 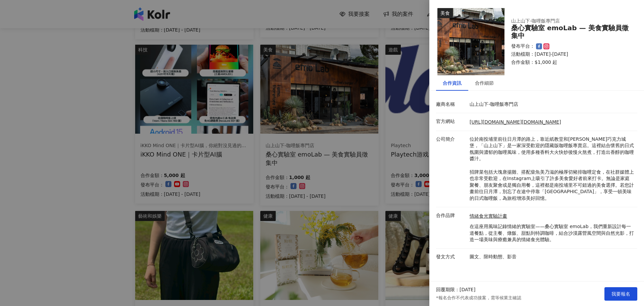 I want to click on p: 圖文、限時動態、影音, so click(x=552, y=257).